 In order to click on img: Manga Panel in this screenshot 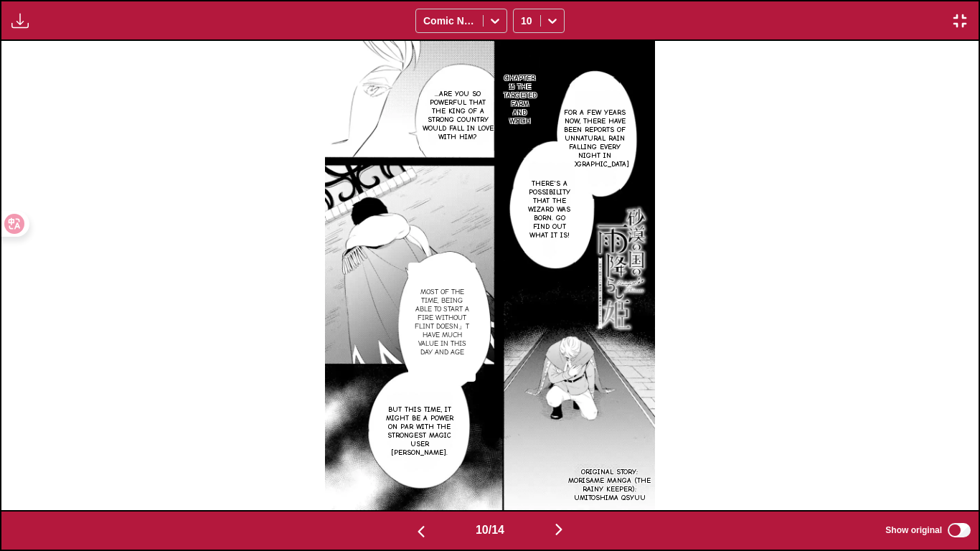, I will do `click(489, 274)`.